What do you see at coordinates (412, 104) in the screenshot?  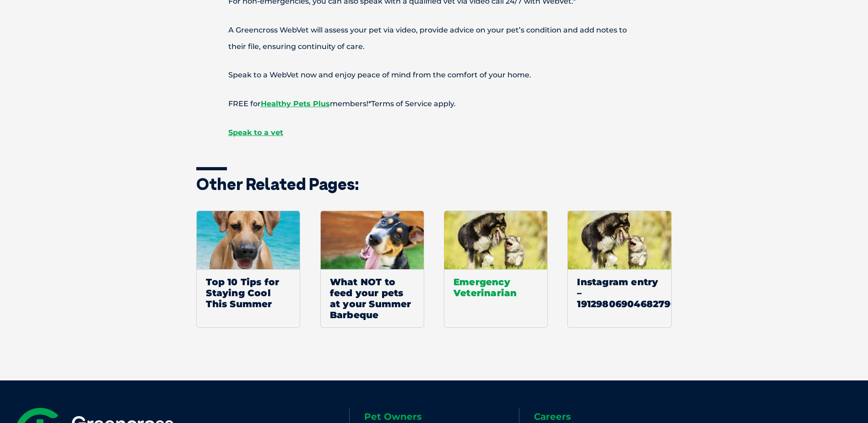 I see `span: *Terms of Service apply.` at bounding box center [412, 104].